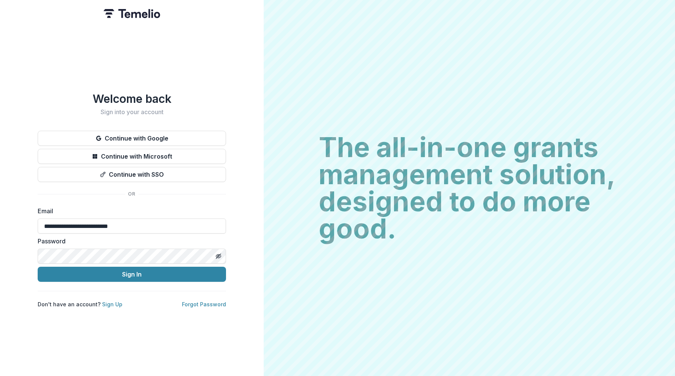 This screenshot has width=675, height=376. What do you see at coordinates (129, 241) in the screenshot?
I see `label: Password` at bounding box center [129, 241].